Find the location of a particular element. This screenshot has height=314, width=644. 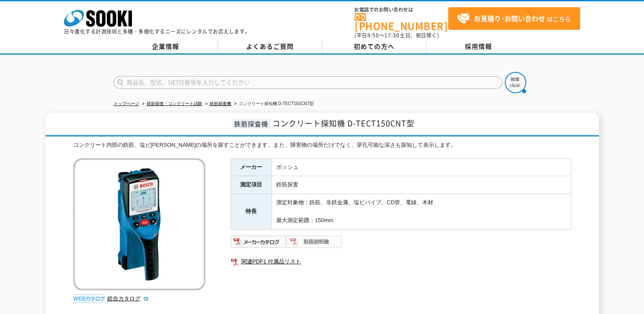

th: メーカー is located at coordinates (252, 168).